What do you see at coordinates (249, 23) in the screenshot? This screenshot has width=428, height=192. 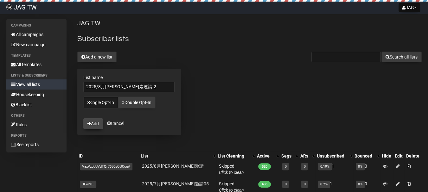 I see `p: JAG TW` at bounding box center [249, 23].